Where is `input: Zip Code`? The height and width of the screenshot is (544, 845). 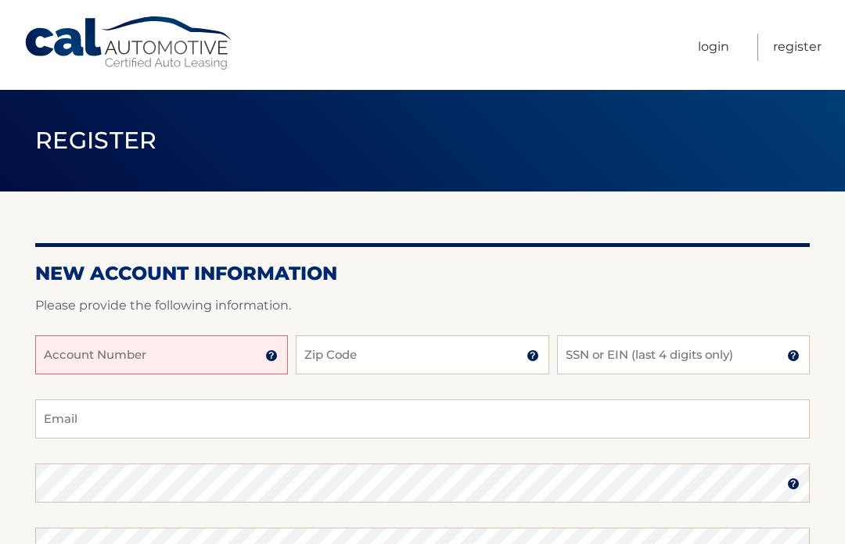 input: Zip Code is located at coordinates (422, 355).